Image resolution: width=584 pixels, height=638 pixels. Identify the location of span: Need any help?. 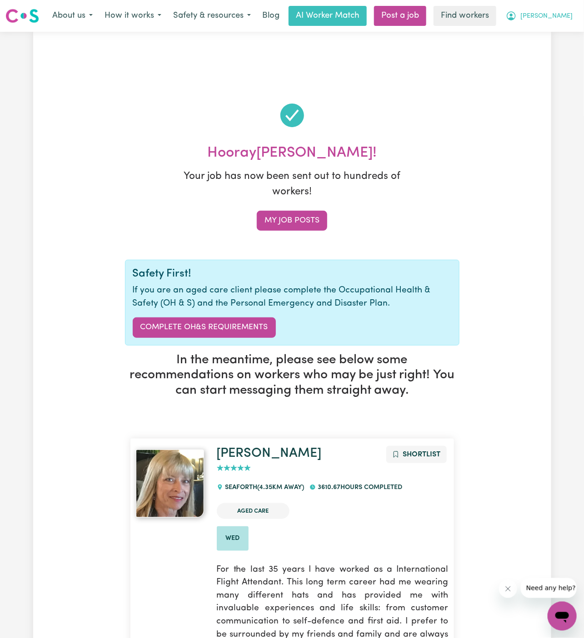
(30, 10).